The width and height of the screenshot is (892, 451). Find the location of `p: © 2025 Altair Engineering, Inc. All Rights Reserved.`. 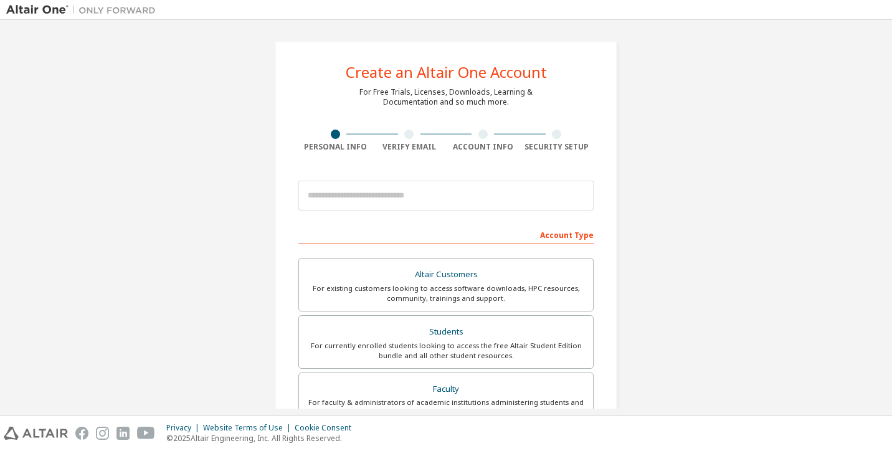

p: © 2025 Altair Engineering, Inc. All Rights Reserved. is located at coordinates (262, 438).